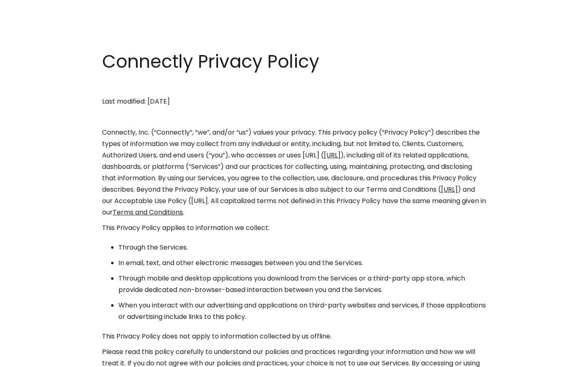  What do you see at coordinates (294, 61) in the screenshot?
I see `h1: Connectly Privacy Policy` at bounding box center [294, 61].